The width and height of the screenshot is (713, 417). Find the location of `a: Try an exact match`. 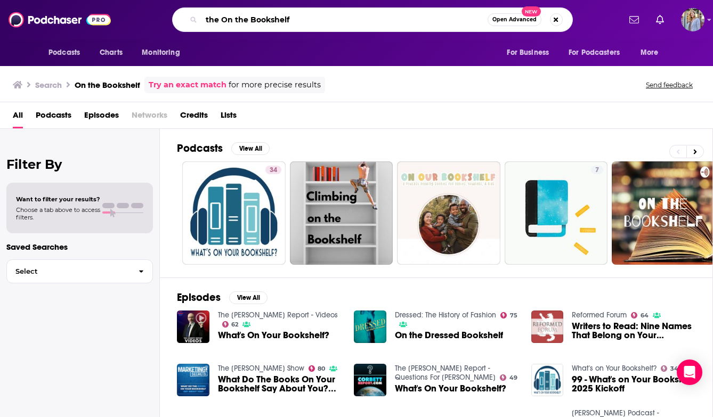

a: Try an exact match is located at coordinates (188, 85).